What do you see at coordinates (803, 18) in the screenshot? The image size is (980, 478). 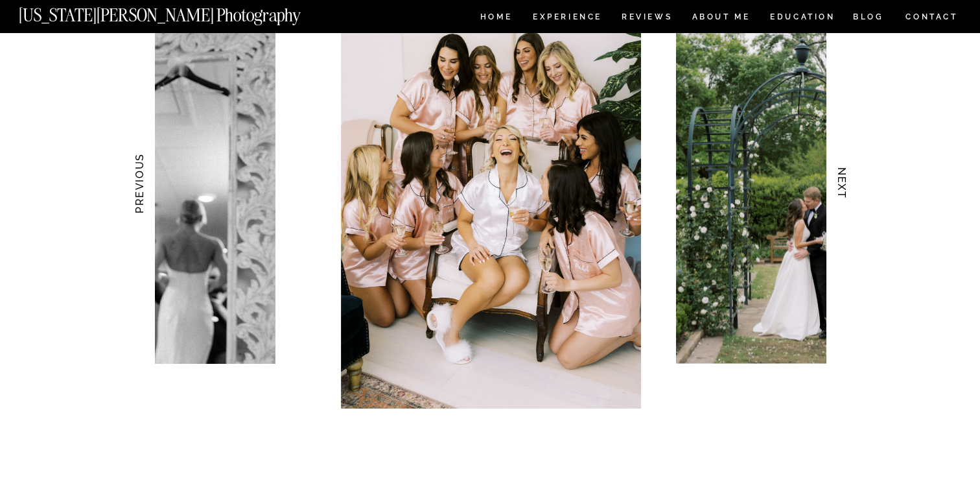 I see `nav: EDUCATION` at bounding box center [803, 18].